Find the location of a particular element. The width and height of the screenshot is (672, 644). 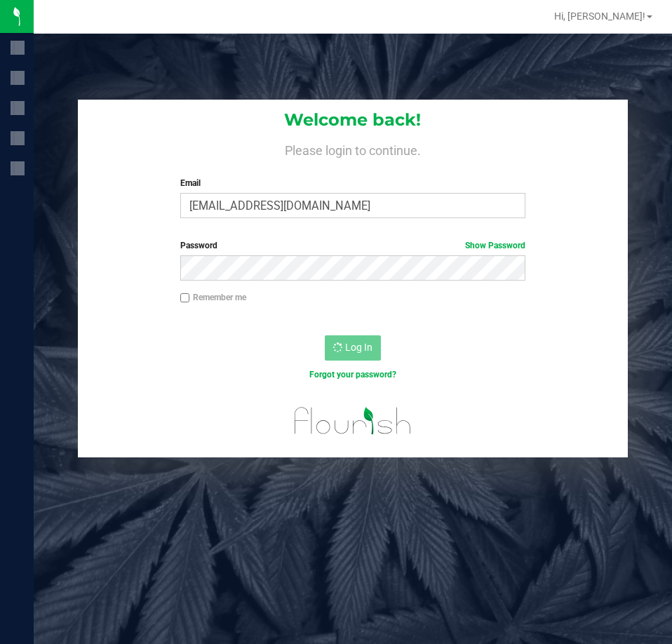

span: Password is located at coordinates (199, 245).